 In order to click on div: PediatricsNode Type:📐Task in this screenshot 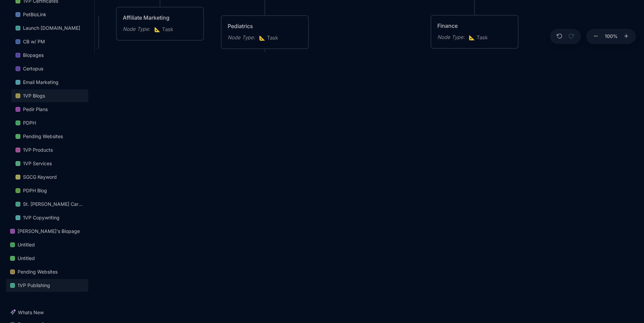, I will do `click(265, 32)`.